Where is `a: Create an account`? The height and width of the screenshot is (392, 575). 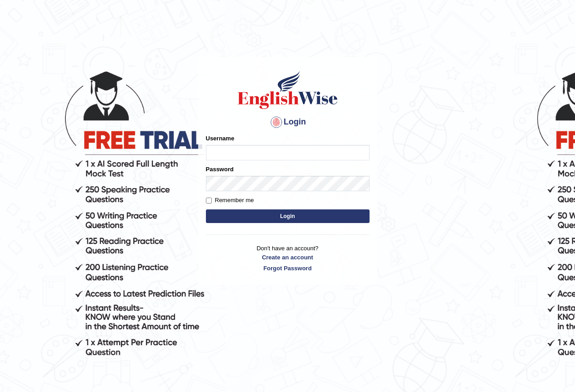
a: Create an account is located at coordinates (288, 257).